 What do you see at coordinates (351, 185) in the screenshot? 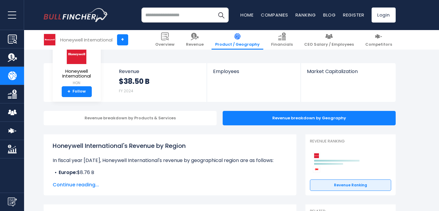
I see `a: Revenue Ranking` at bounding box center [351, 185].